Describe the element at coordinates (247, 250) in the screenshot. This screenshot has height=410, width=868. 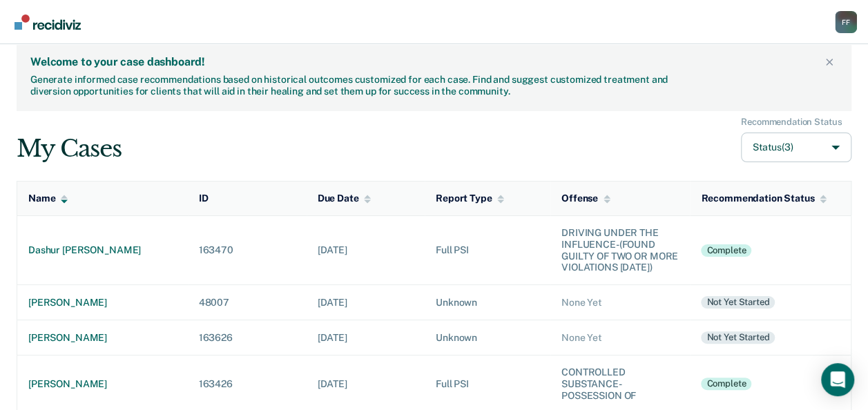
I see `td: 163470` at that location.